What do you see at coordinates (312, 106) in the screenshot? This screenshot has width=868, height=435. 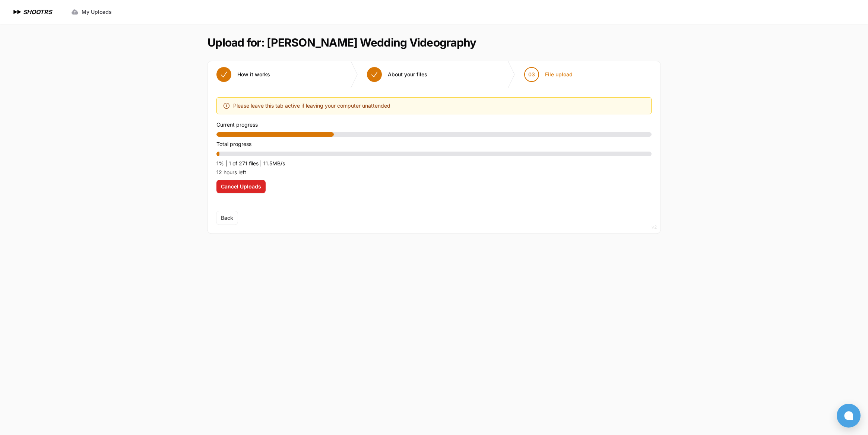 I see `span: Please leave this tab active if leaving your computer unattended` at bounding box center [312, 106].